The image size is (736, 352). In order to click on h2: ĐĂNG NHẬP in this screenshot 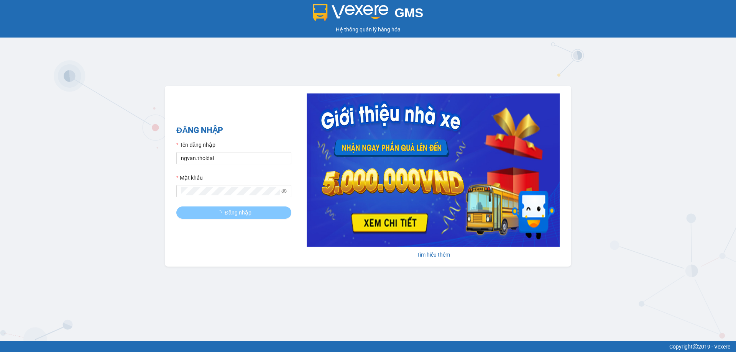, I will do `click(234, 130)`.